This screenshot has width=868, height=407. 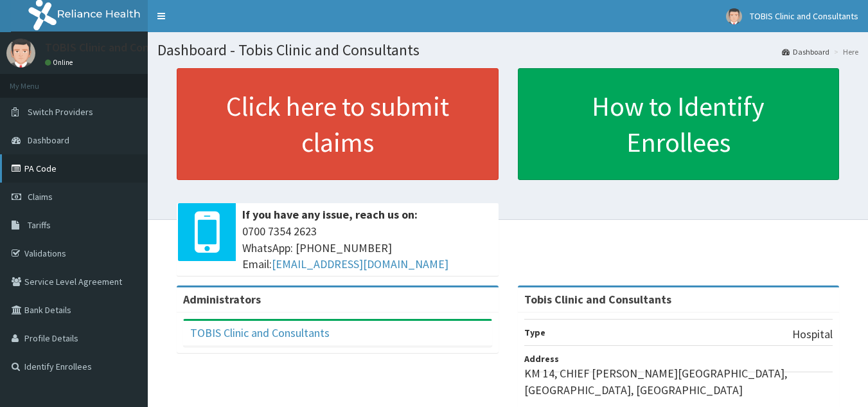 What do you see at coordinates (260, 332) in the screenshot?
I see `a: TOBIS Clinic and Consultants` at bounding box center [260, 332].